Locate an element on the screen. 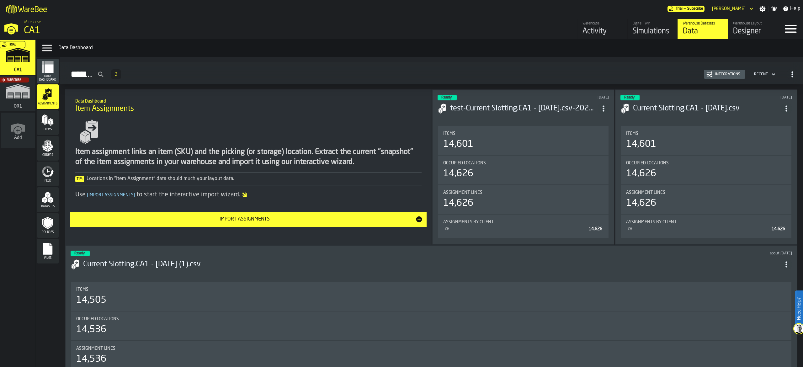 Image resolution: width=803 pixels, height=367 pixels. li: menu Files is located at coordinates (48, 251).